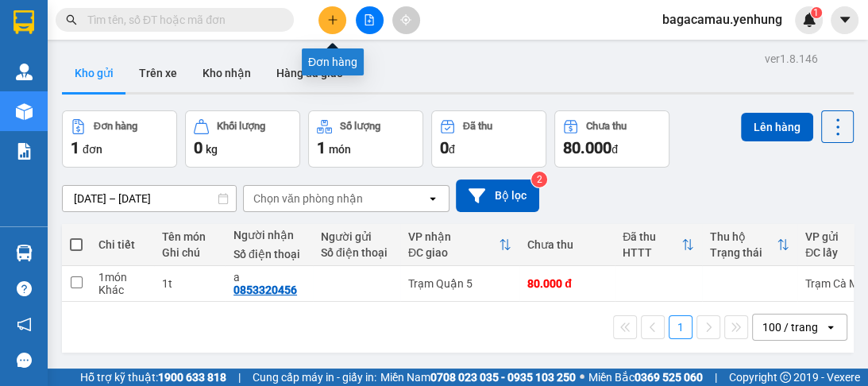 This screenshot has width=868, height=386. What do you see at coordinates (92, 149) in the screenshot?
I see `span: đơn` at bounding box center [92, 149].